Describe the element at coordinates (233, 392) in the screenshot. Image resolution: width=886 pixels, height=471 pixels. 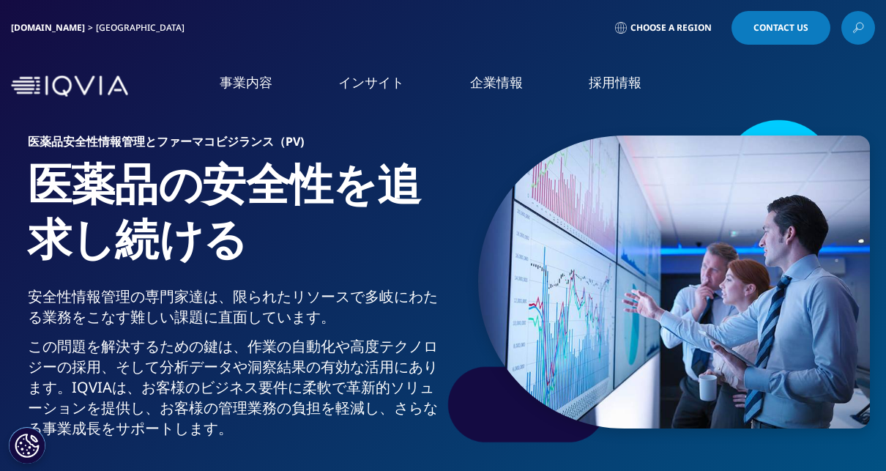
I see `p: この問題を解決するための鍵は、作業の自動化や高度テクノロジーの採用、そして分析データや洞察結果の有効な活用にあります。IQVIAは、お客様のビジネス要件に柔軟で革新的ソリューションを提供し、お客...` at that location.